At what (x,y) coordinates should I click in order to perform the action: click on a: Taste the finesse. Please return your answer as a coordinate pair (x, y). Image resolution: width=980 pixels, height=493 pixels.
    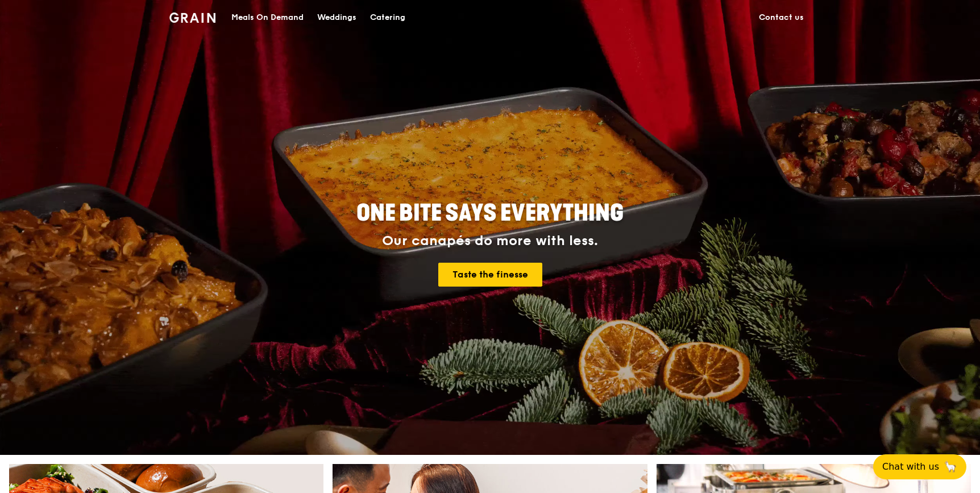
    Looking at the image, I should click on (490, 274).